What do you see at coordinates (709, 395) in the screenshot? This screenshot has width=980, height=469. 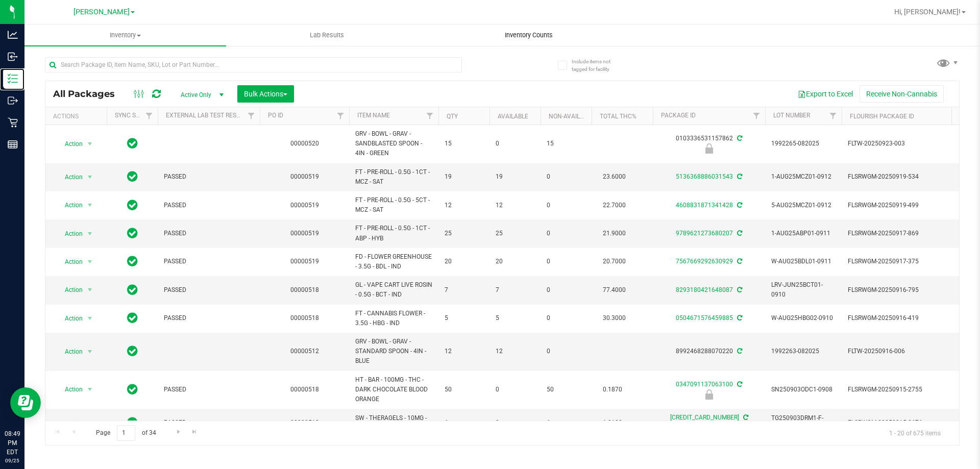 I see `div: Launch Hold` at bounding box center [709, 395].